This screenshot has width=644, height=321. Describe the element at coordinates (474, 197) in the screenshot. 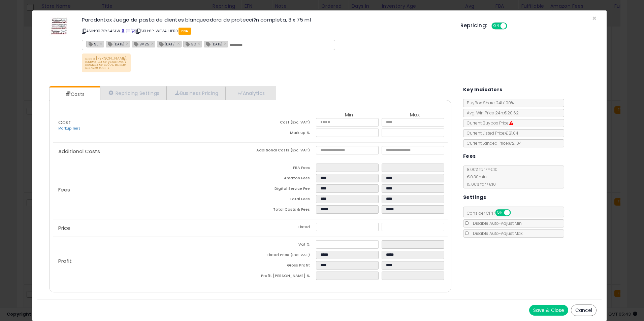

I see `h5: Settings` at that location.